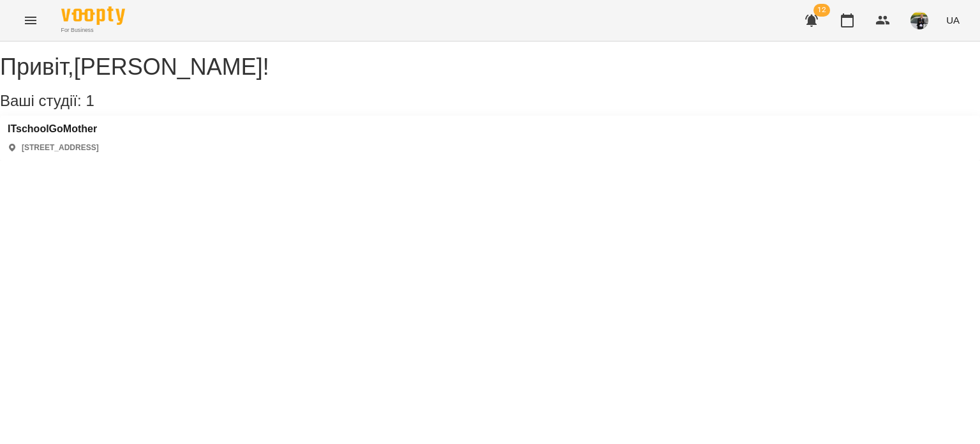 Image resolution: width=980 pixels, height=444 pixels. Describe the element at coordinates (93, 16) in the screenshot. I see `img: Voopty Logo` at that location.